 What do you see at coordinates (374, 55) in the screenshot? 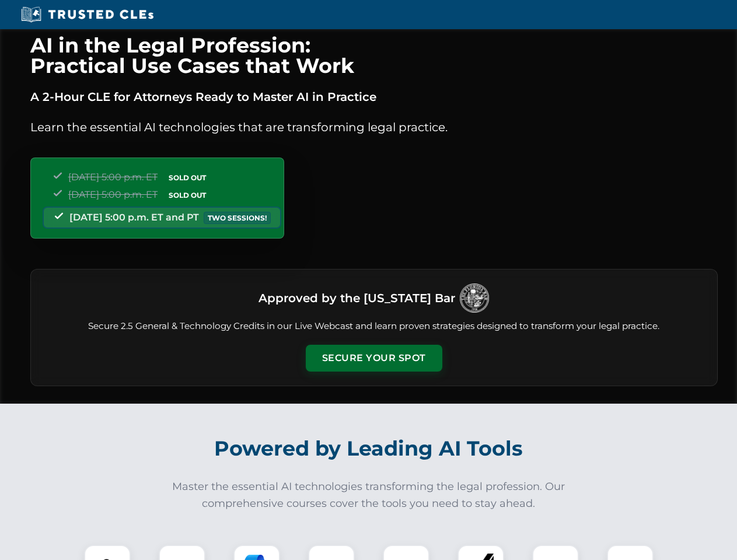
I see `h1: AI in the Legal Profession: Practical Use Cases that Work` at bounding box center [374, 55].